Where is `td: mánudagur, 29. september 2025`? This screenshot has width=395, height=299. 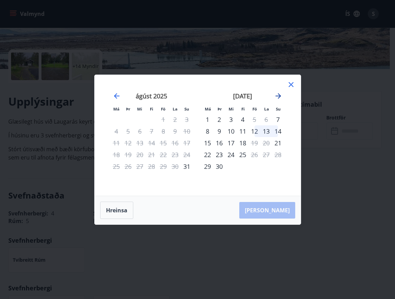 td: mánudagur, 29. september 2025 is located at coordinates (207, 166).